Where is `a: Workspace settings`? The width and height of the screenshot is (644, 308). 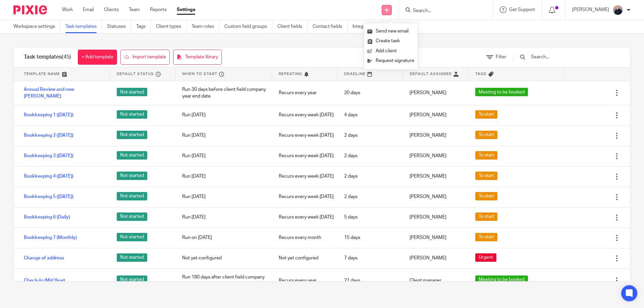 a: Workspace settings is located at coordinates (37, 27).